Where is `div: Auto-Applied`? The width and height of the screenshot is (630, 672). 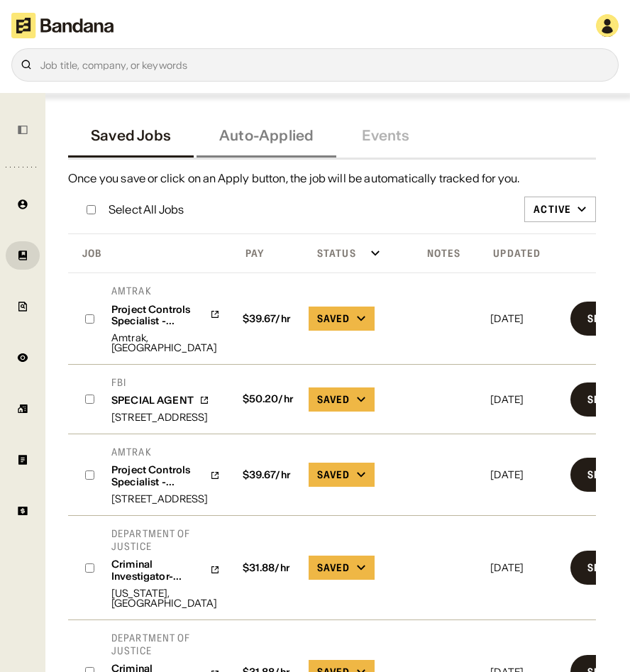
div: Auto-Applied is located at coordinates (266, 136).